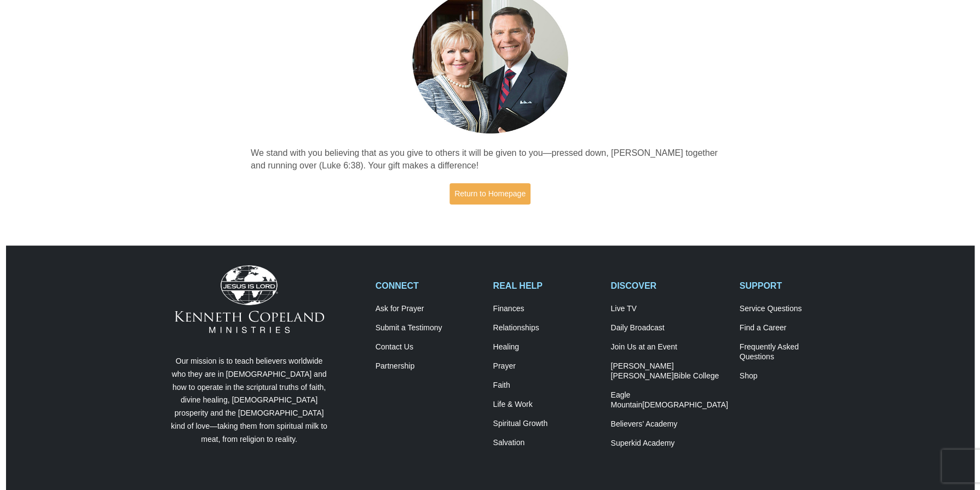 The image size is (980, 490). What do you see at coordinates (669, 424) in the screenshot?
I see `a: Believers’ Academy` at bounding box center [669, 424].